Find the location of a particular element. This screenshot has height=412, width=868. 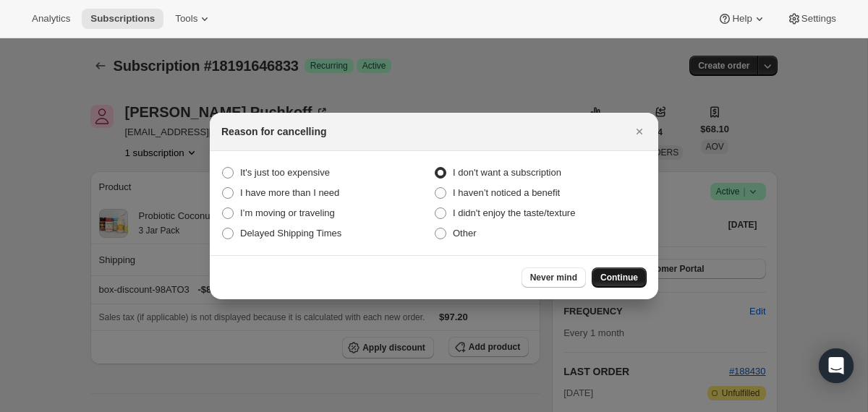

button: Settings is located at coordinates (812, 19).